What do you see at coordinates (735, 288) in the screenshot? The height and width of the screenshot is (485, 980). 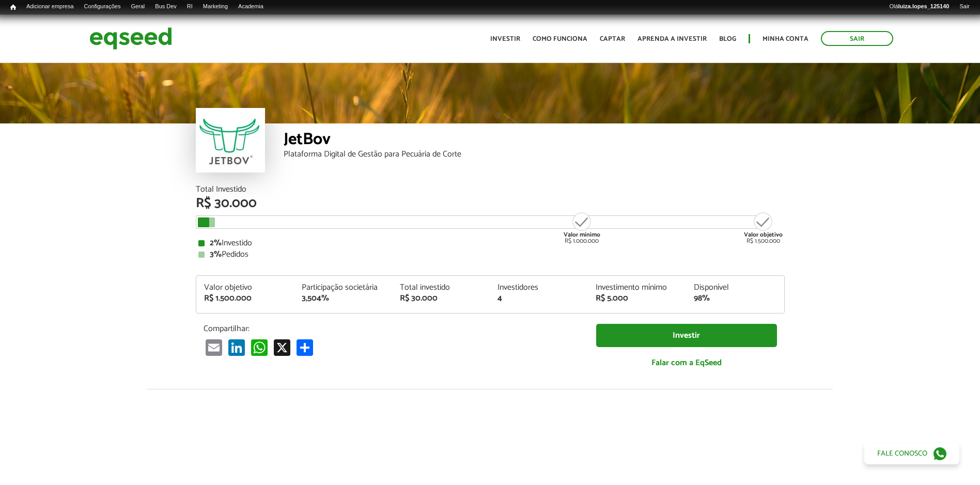 I see `div: Disponível` at bounding box center [735, 288].